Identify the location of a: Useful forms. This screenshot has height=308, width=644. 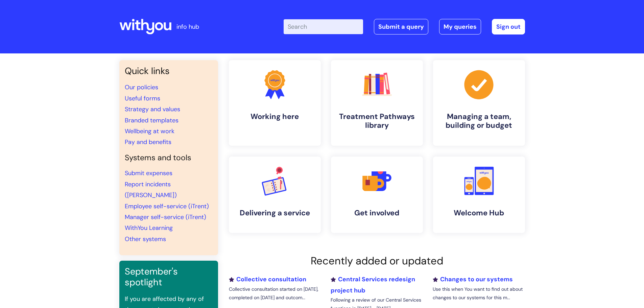
(142, 98).